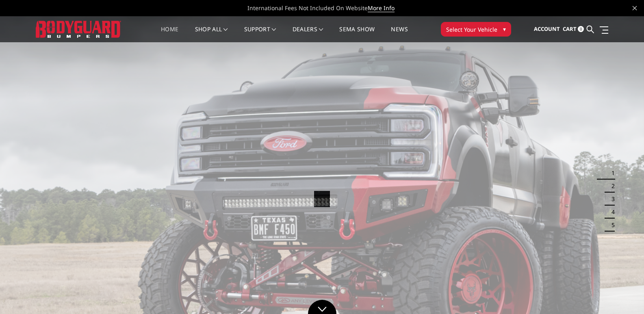 The height and width of the screenshot is (314, 644). I want to click on span: Select Your Vehicle, so click(472, 29).